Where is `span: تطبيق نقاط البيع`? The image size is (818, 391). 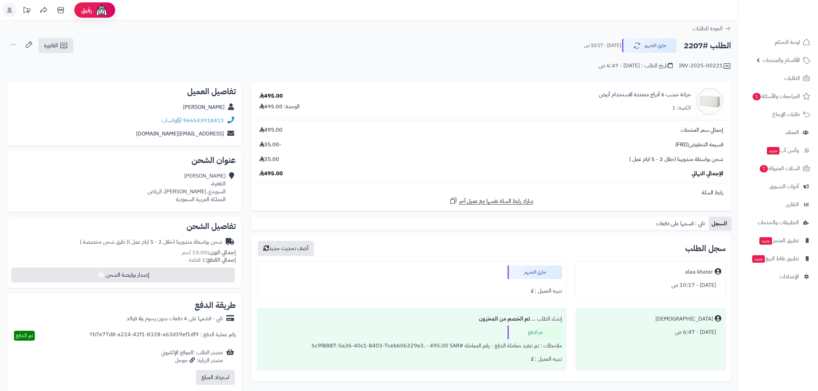
span: تطبيق نقاط البيع is located at coordinates (775, 259).